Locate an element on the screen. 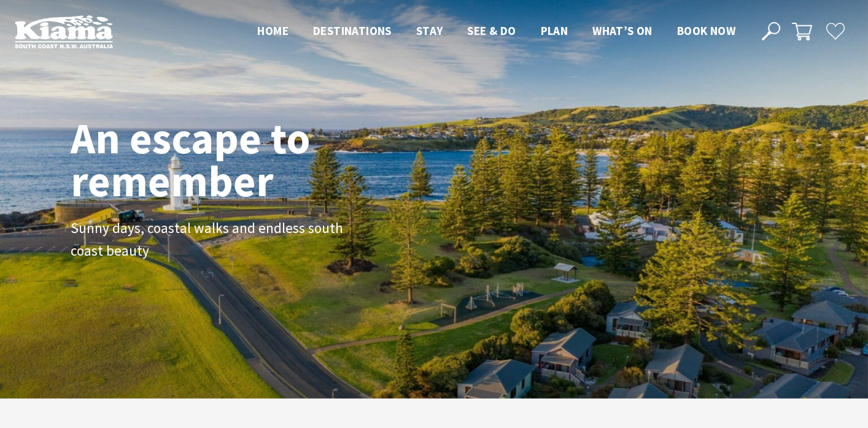 This screenshot has height=428, width=868. span: Book now is located at coordinates (706, 31).